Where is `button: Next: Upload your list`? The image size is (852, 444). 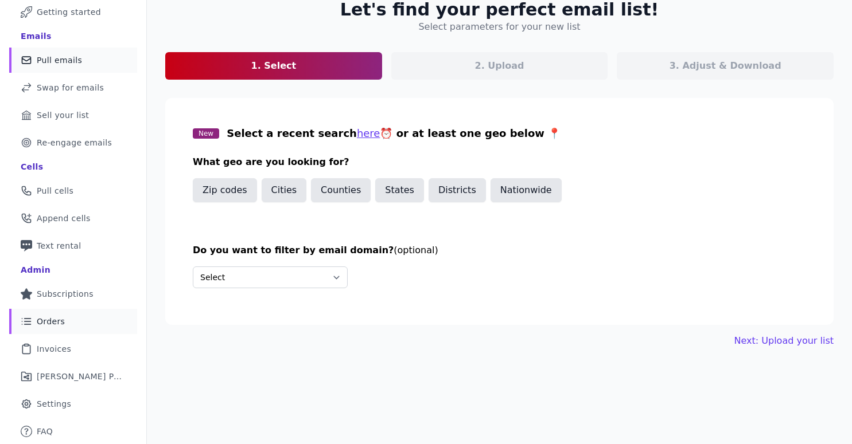 button: Next: Upload your list is located at coordinates (783, 341).